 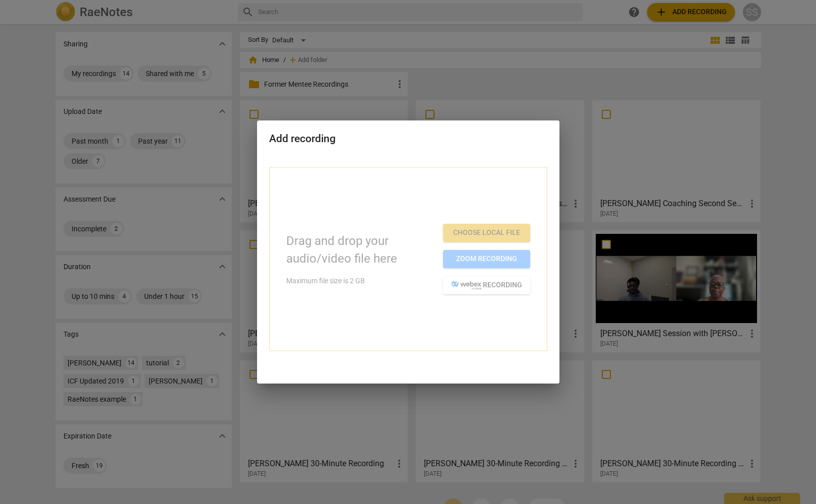 What do you see at coordinates (487, 286) in the screenshot?
I see `button: recording` at bounding box center [487, 286].